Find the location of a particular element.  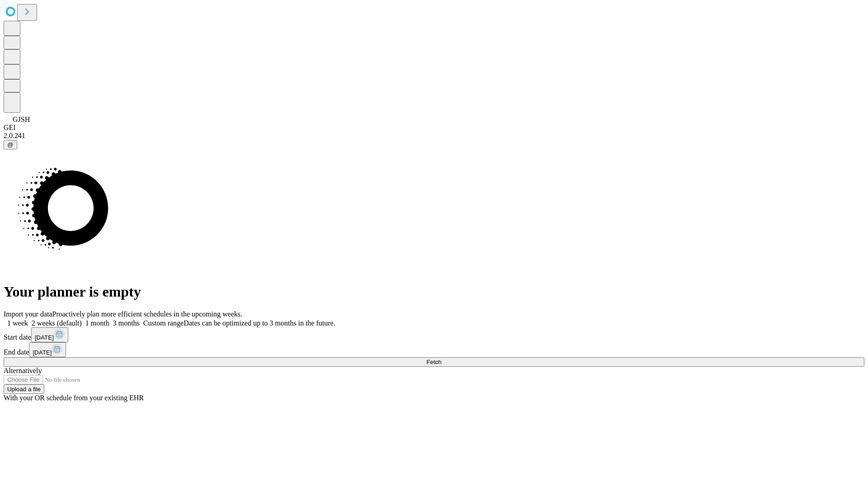

button: Upload a file is located at coordinates (24, 389).